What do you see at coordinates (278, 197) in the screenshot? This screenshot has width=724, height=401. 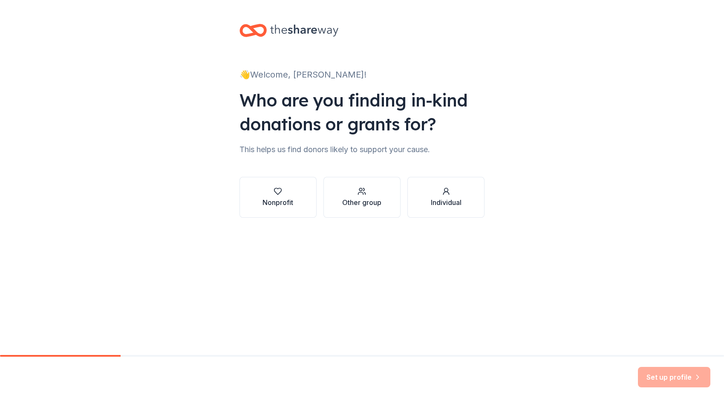 I see `button: Nonprofit` at bounding box center [278, 197].